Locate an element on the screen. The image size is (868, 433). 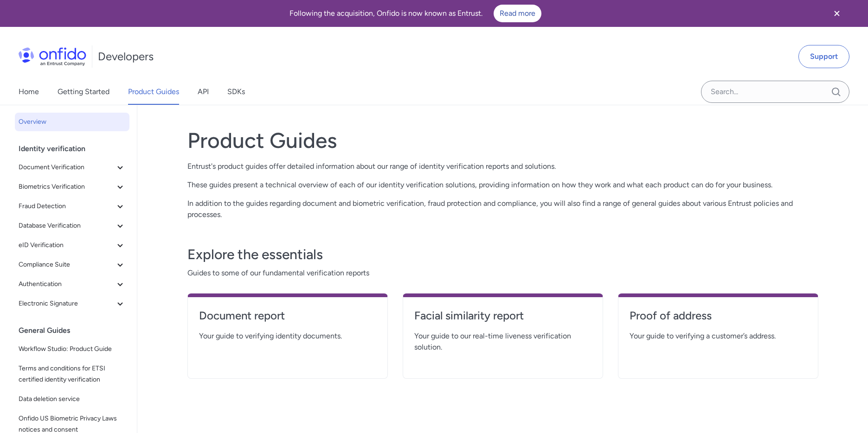
h4: Proof of address is located at coordinates (718, 316).